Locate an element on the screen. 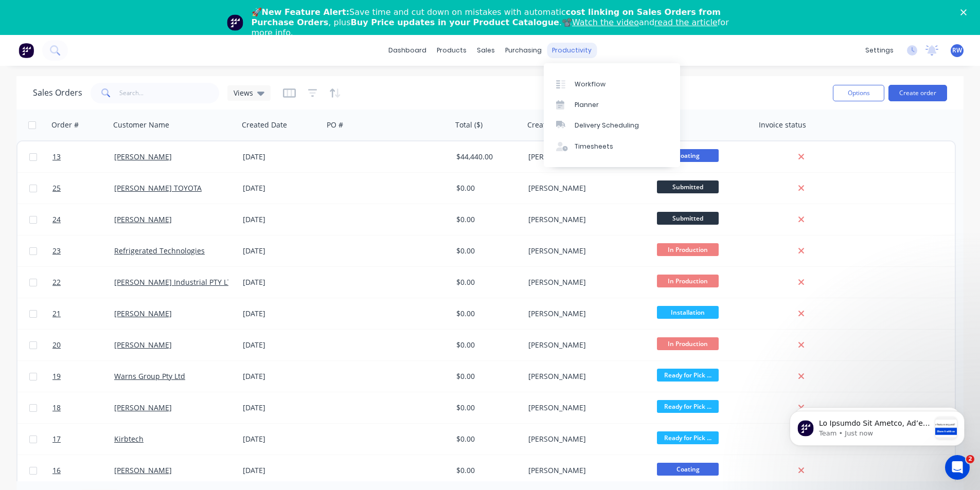 This screenshot has height=490, width=980. span: 2 is located at coordinates (970, 459).